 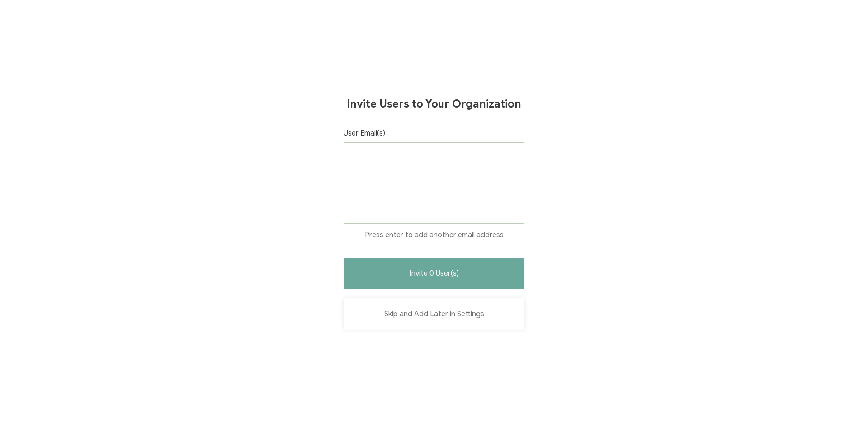 What do you see at coordinates (845, 406) in the screenshot?
I see `div: Chat Widget` at bounding box center [845, 406].